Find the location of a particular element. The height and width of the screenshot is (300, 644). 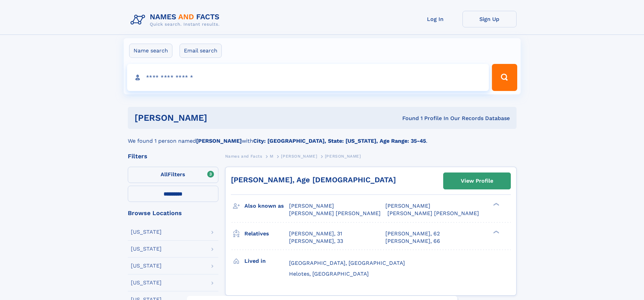

a: M is located at coordinates (272, 156).